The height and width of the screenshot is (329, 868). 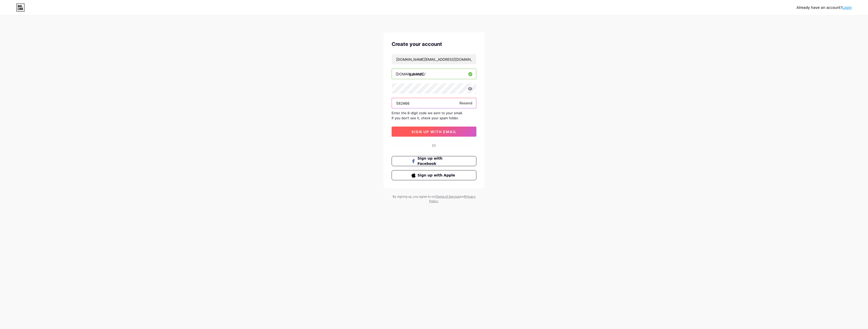 I want to click on a: Sign up with Facebook, so click(x=434, y=161).